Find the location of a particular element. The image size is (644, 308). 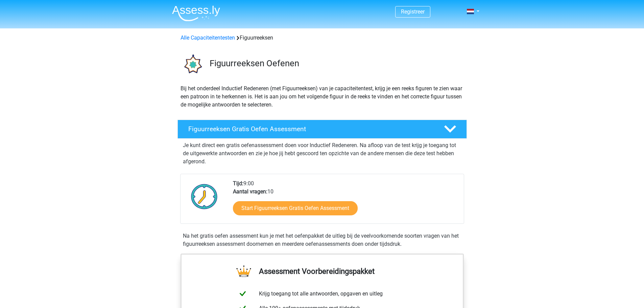

a: Registreer is located at coordinates (413, 12).